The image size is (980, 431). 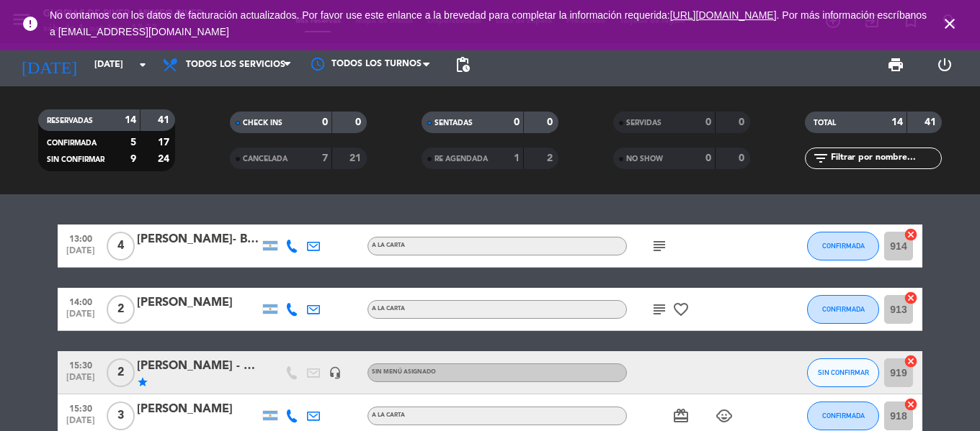 I want to click on span: No contamos con los datos de facturación actualizados. Por favor use este enlance a la brevedad p..., so click(x=488, y=23).